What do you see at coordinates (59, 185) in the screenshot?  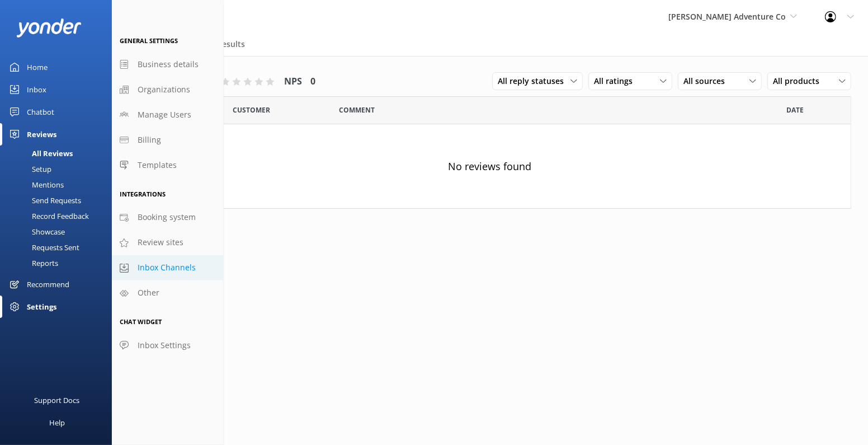 I see `a: Mentions` at bounding box center [59, 185].